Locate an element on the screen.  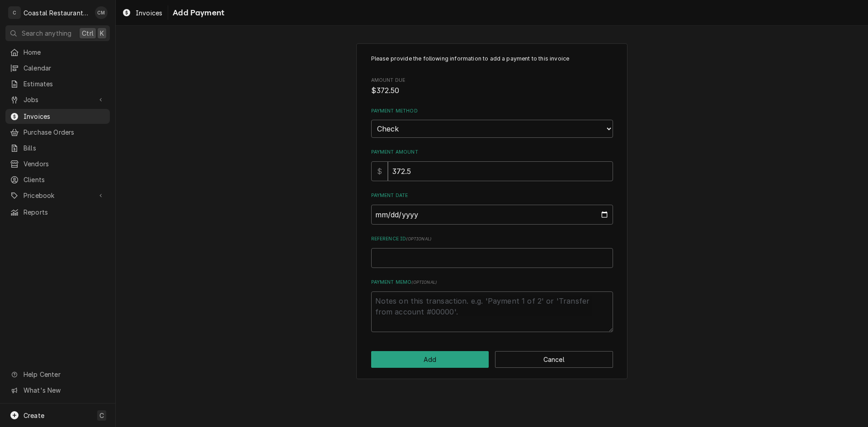
span: Calendar is located at coordinates (64, 68).